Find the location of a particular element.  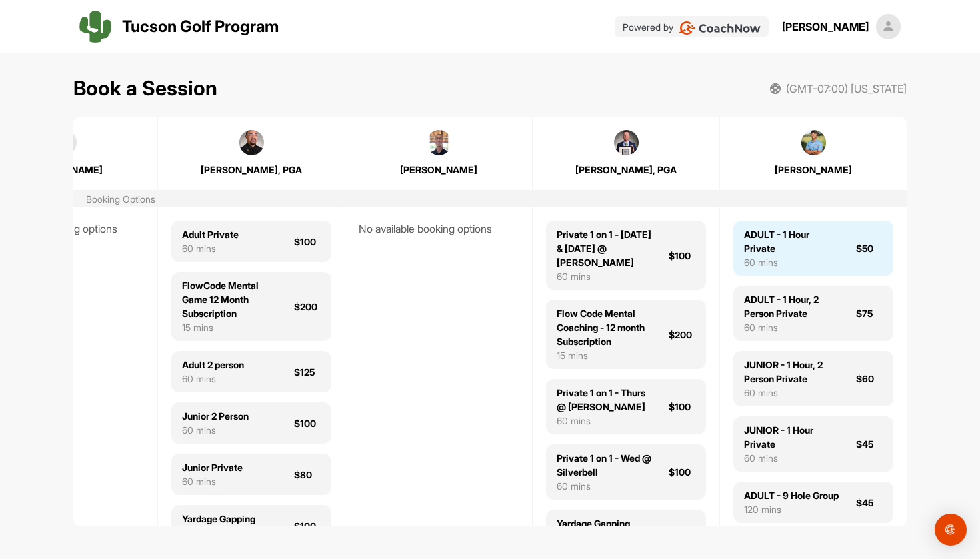

p: Tucson Golf Program is located at coordinates (200, 26).